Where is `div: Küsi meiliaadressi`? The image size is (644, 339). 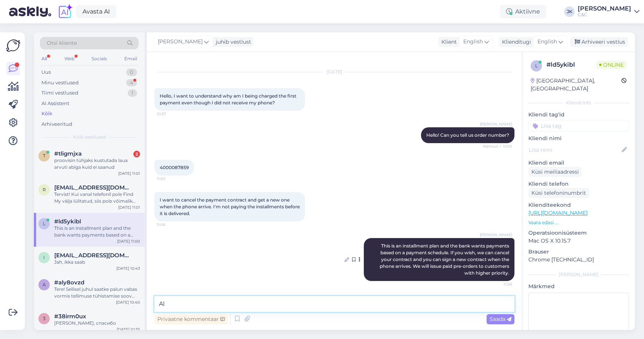
div: Küsi meiliaadressi is located at coordinates (555, 172).